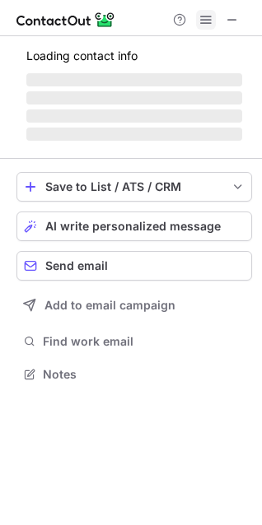 This screenshot has height=525, width=262. Describe the element at coordinates (76, 266) in the screenshot. I see `span: Send email` at that location.